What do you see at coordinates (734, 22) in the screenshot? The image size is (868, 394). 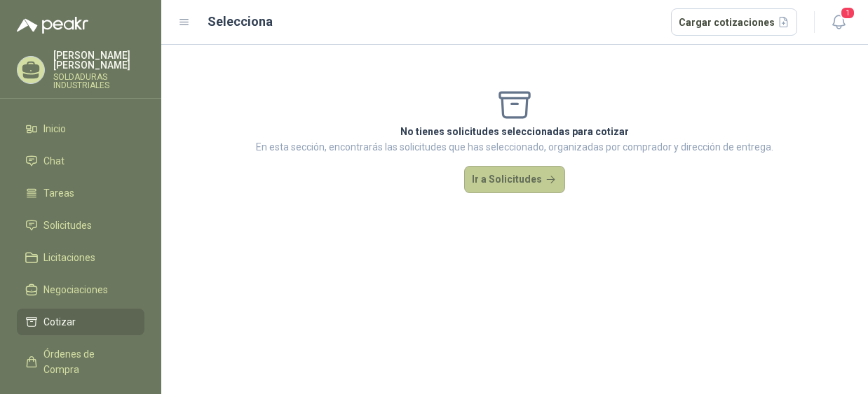 I see `button: Cargar cotizaciones` at bounding box center [734, 22].